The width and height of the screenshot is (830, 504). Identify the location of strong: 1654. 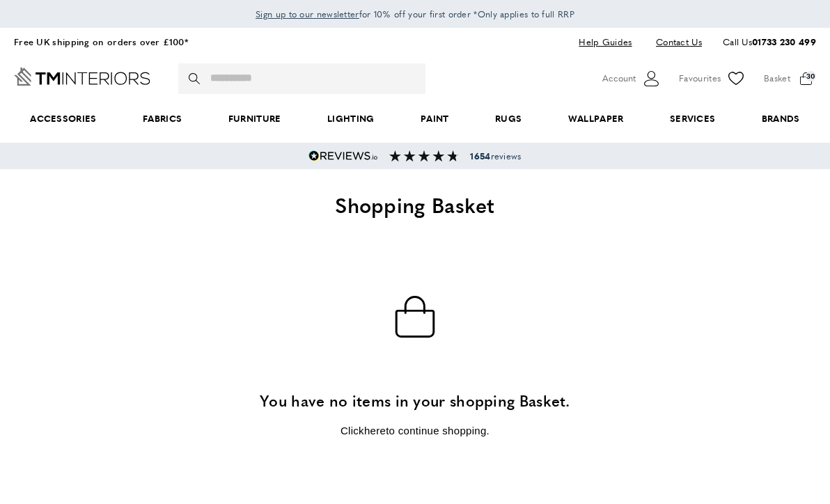
(479, 156).